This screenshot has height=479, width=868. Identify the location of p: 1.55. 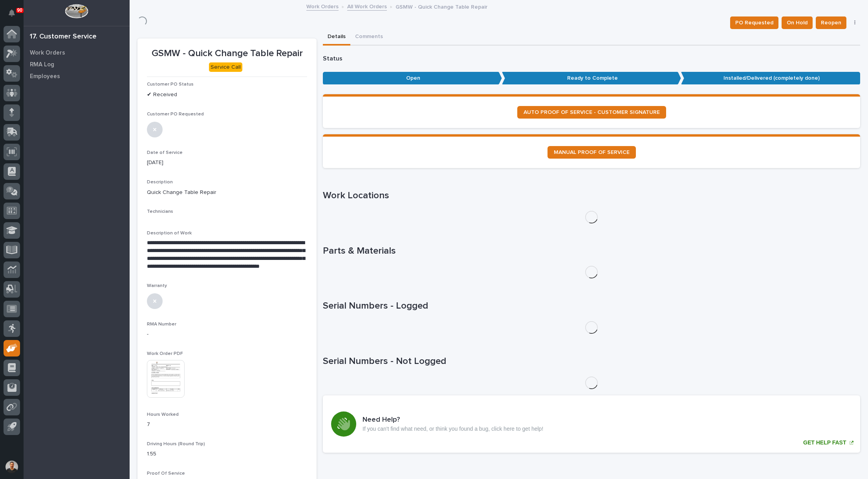
(227, 454).